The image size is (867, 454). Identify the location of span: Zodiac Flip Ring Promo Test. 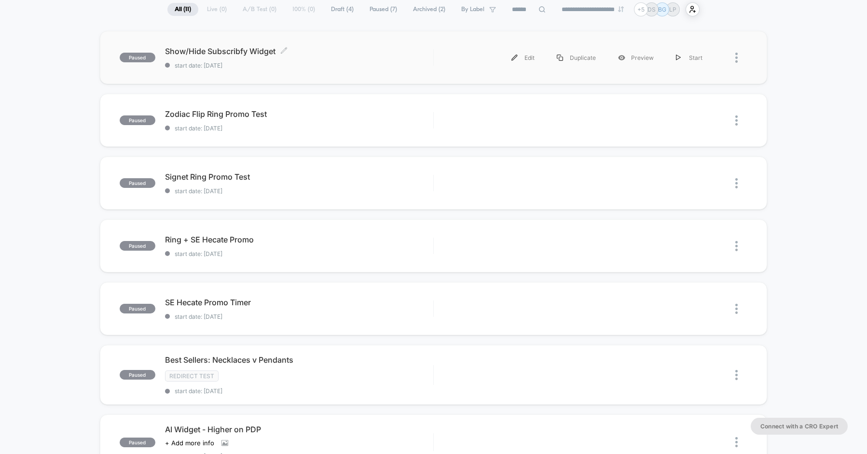
(299, 114).